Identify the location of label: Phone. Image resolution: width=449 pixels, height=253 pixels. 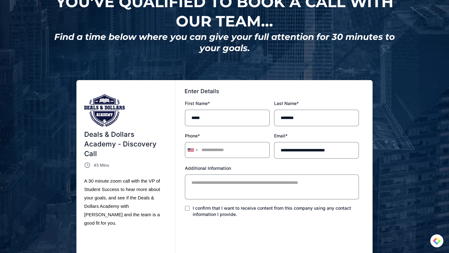
(192, 136).